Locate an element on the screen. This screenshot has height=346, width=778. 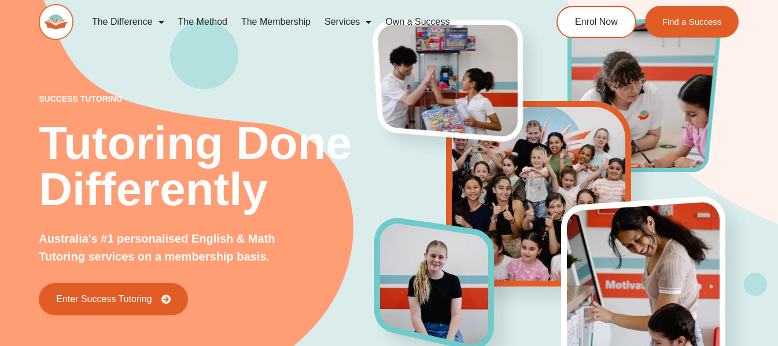
a: The Method is located at coordinates (202, 22).